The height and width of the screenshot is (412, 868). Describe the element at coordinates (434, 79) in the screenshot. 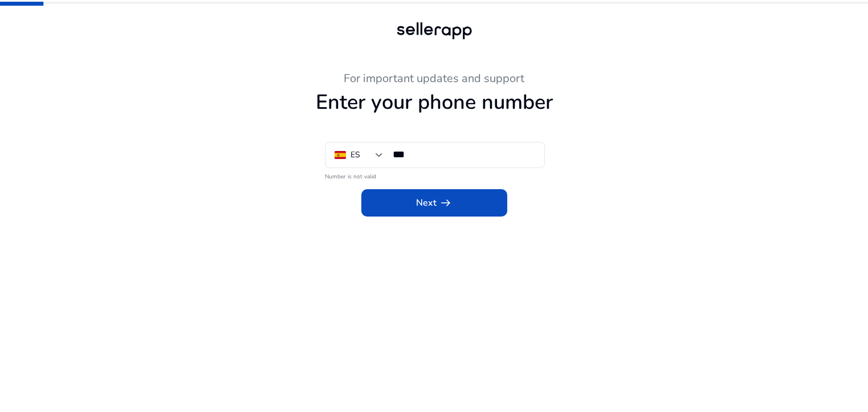

I see `h3: For important updates and support` at that location.